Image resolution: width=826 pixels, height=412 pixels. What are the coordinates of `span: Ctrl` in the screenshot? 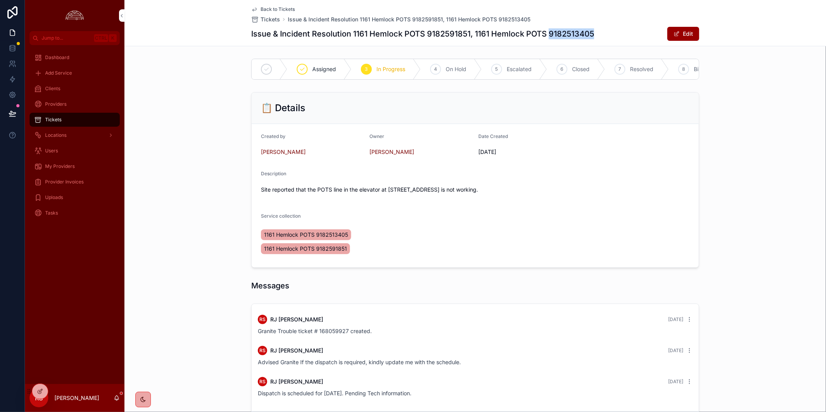 It's located at (101, 38).